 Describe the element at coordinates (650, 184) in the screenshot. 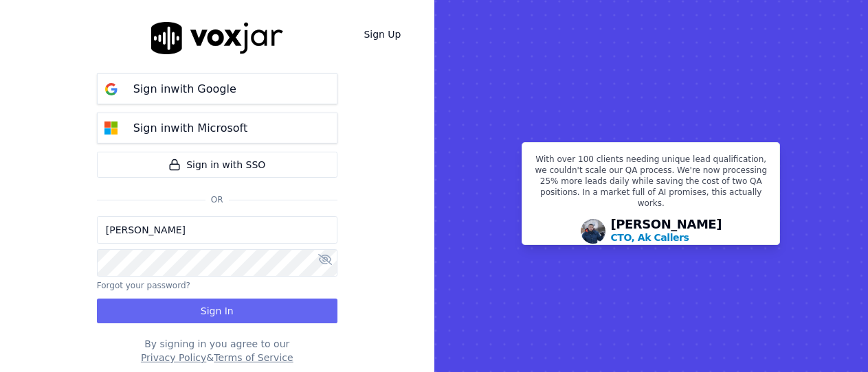

I see `p: With over 100 clients needing unique lead qualification, we couldn't scale our QA process. We're ...` at that location.